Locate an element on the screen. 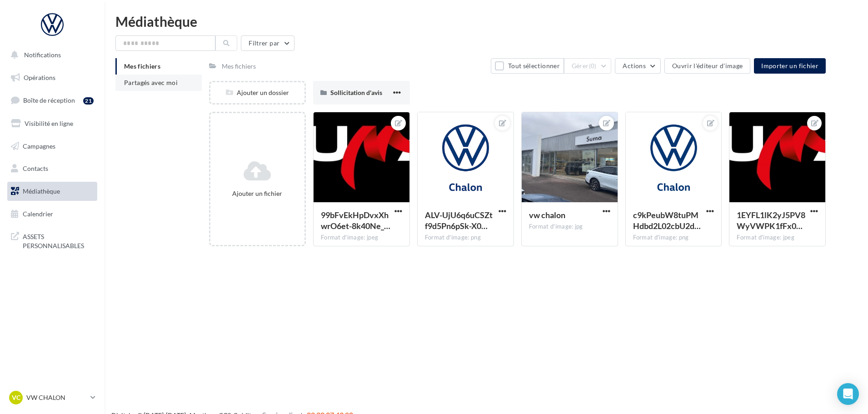  span: Contacts is located at coordinates (36, 168).